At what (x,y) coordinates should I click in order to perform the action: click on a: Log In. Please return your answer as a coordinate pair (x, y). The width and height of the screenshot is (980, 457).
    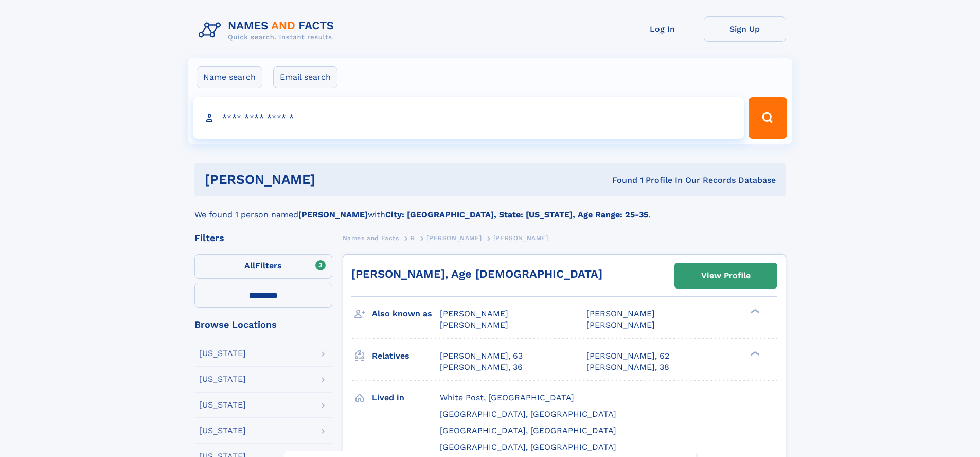
    Looking at the image, I should click on (663, 29).